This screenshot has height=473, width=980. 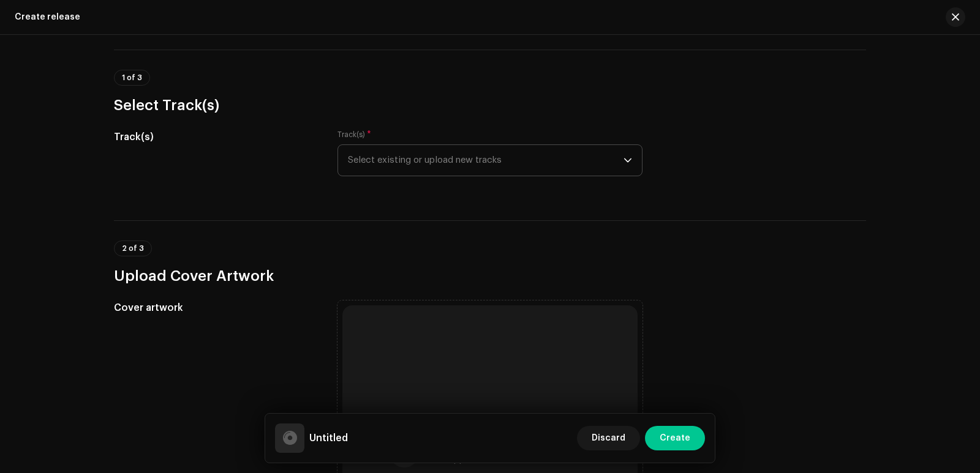 I want to click on h3: Upload Cover Artwork, so click(x=490, y=277).